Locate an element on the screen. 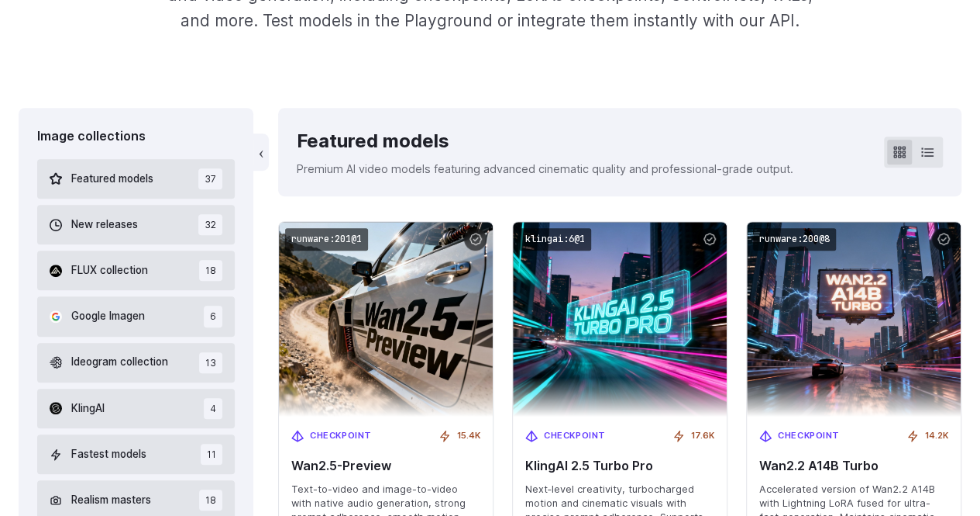 The height and width of the screenshot is (516, 980). span: Wan2.5-Preview is located at coordinates (386, 465).